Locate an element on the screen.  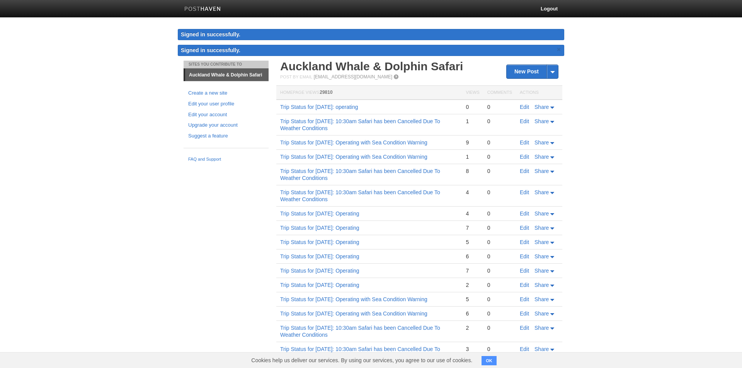
img: Posthaven-bar is located at coordinates (202, 9).